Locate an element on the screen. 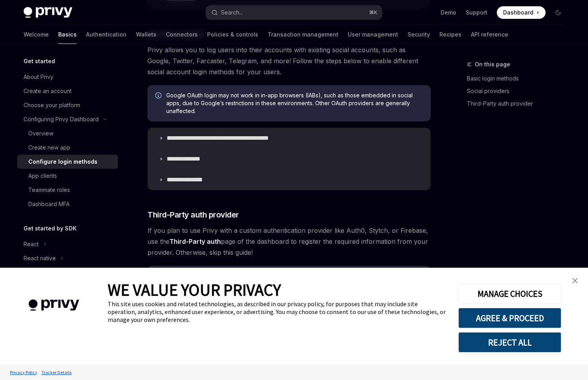  div: App clients is located at coordinates (42, 176).